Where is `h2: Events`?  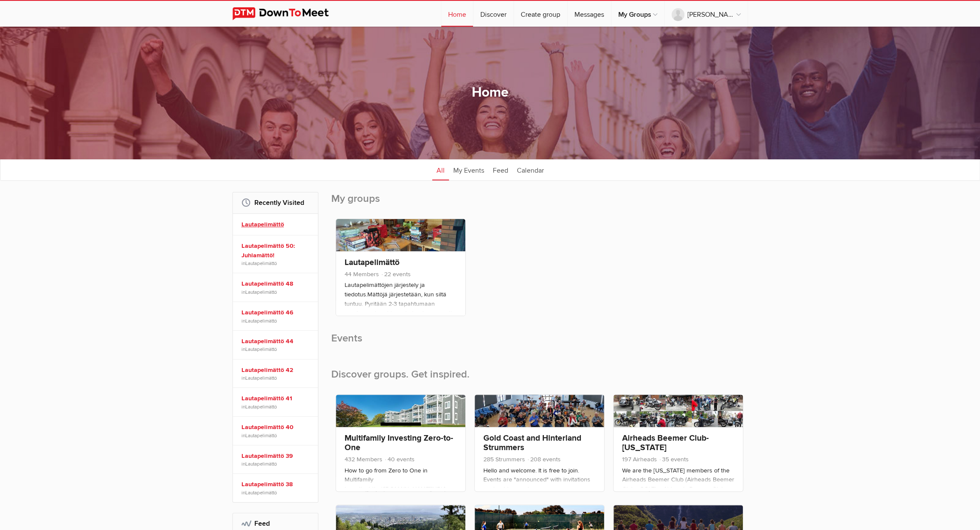 h2: Events is located at coordinates (540, 343).